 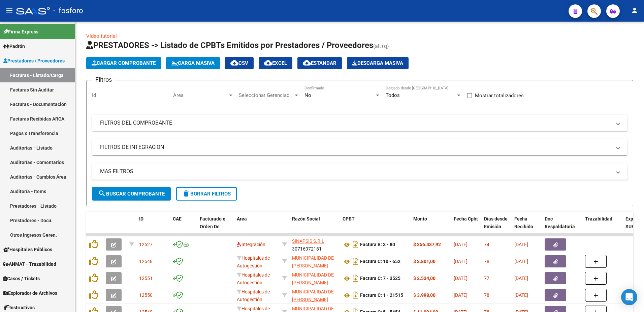 I want to click on strong: Factura C: 10 - 652, so click(x=380, y=261).